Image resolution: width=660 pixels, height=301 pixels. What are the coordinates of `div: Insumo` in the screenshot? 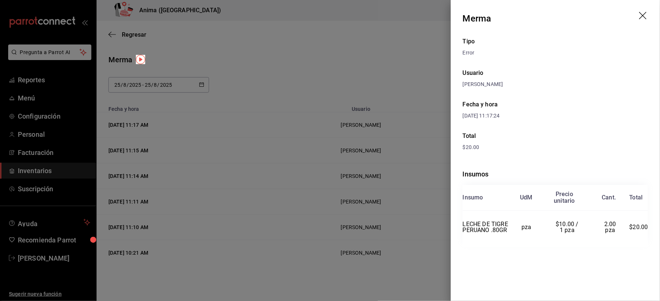 It's located at (473, 198).